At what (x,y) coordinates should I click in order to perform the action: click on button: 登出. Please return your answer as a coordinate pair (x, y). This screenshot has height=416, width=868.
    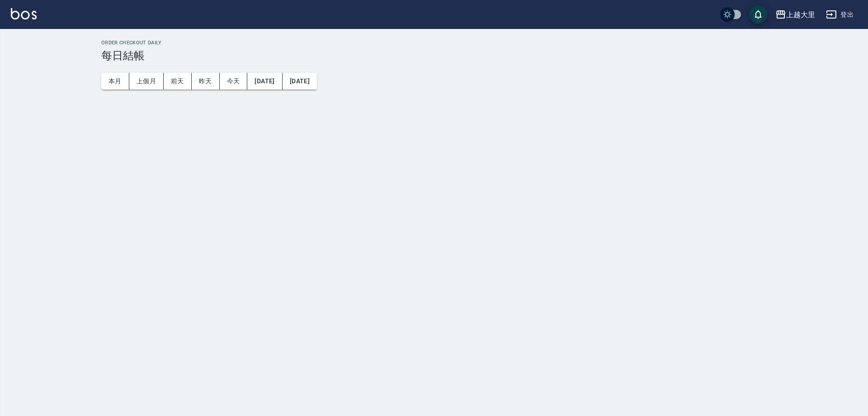
    Looking at the image, I should click on (839, 14).